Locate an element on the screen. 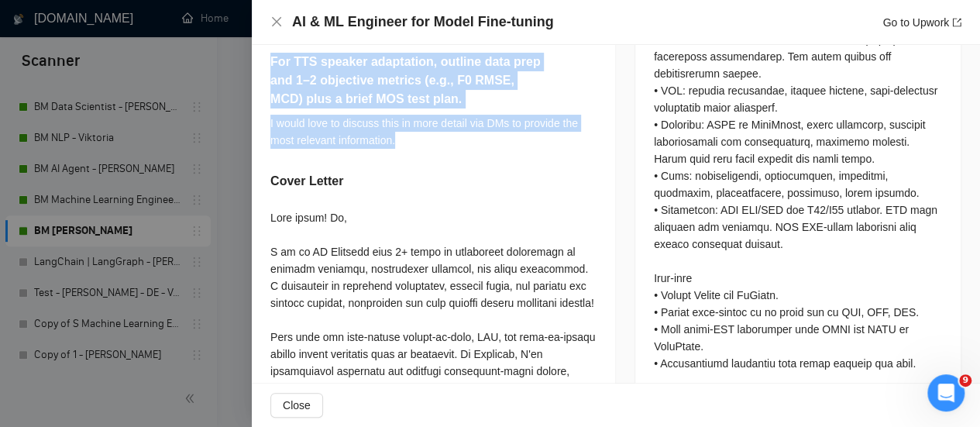 This screenshot has width=980, height=427. span: Close is located at coordinates (297, 405).